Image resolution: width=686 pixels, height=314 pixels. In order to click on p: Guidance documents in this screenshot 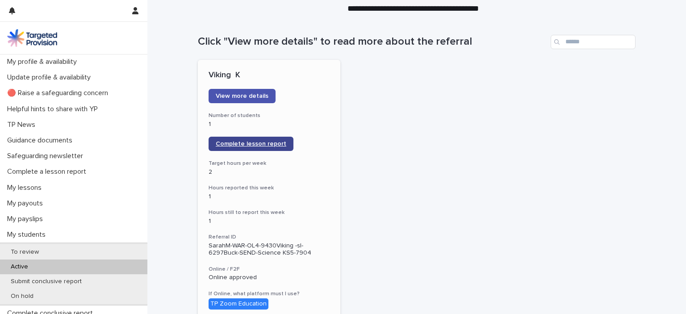, I will do `click(42, 140)`.